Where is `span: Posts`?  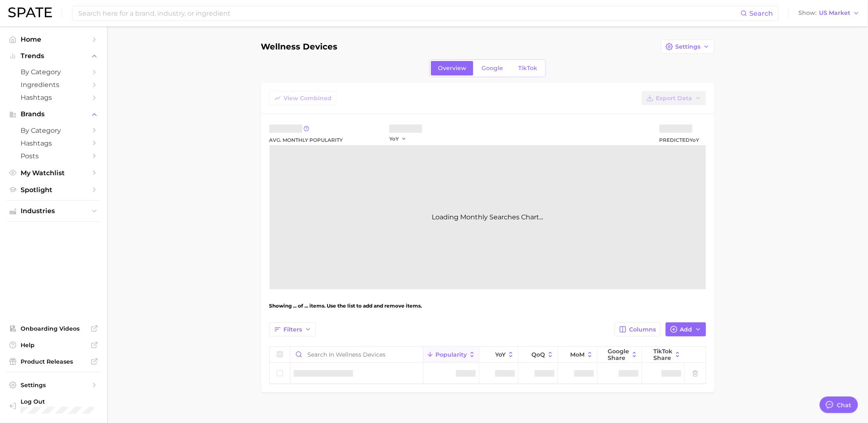
span: Posts is located at coordinates (54, 156).